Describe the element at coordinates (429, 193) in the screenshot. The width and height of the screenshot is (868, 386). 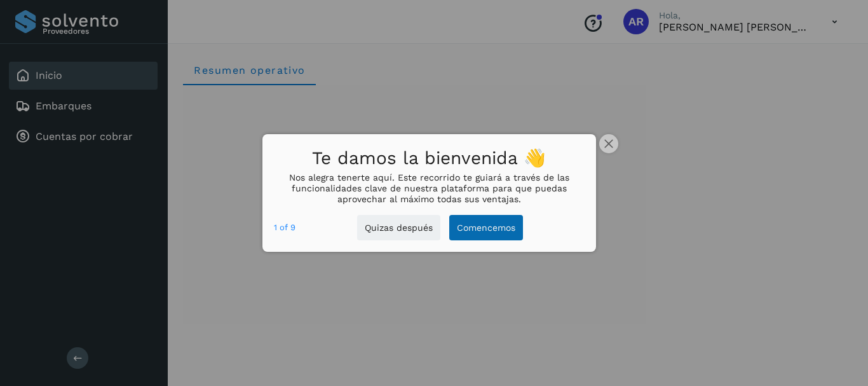
I see `div: Te damos la bienvenida 👋Nos alegra tenerte aquí. Este recorrido te guiará a través de las funcion...` at that location.